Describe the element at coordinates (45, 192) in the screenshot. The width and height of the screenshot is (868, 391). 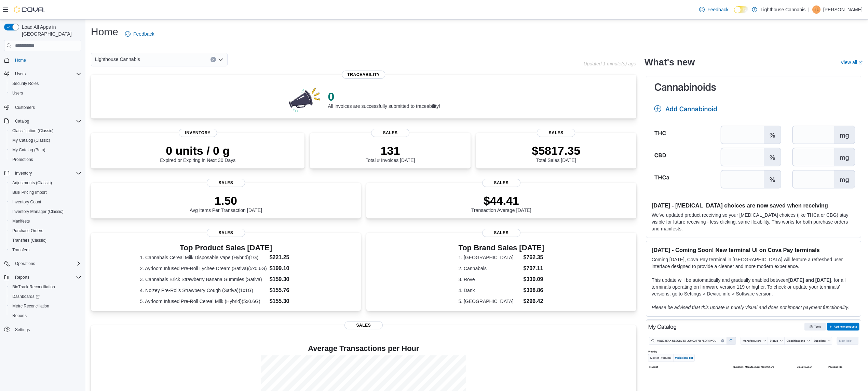
I see `button: Bulk Pricing Import` at that location.